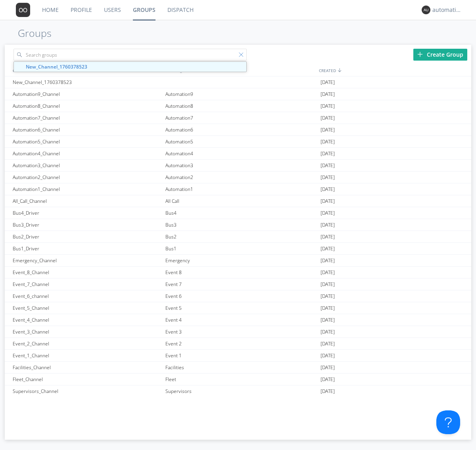 The height and width of the screenshot is (450, 476). What do you see at coordinates (86, 332) in the screenshot?
I see `div: Event_3_Channel` at bounding box center [86, 332].